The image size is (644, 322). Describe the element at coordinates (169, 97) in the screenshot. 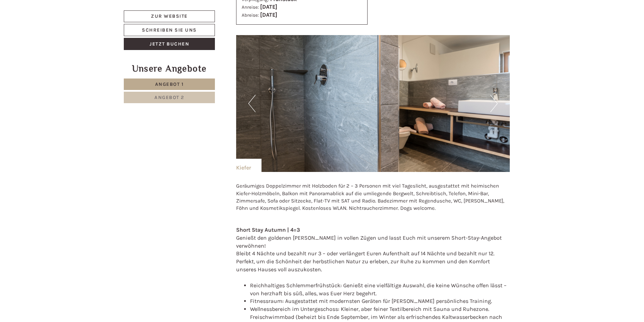

I see `span: Angebot 2` at that location.